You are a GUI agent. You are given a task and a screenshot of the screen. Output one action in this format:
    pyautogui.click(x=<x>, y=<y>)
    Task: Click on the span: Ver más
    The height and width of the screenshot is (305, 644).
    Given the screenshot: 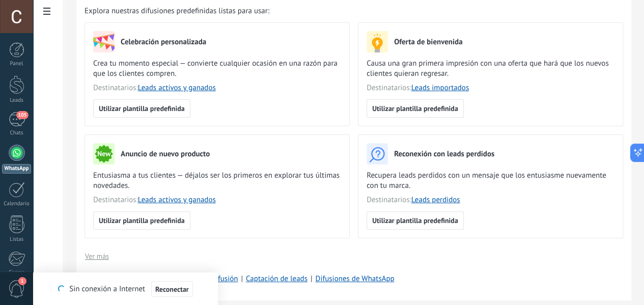 What is the action you would take?
    pyautogui.click(x=97, y=256)
    